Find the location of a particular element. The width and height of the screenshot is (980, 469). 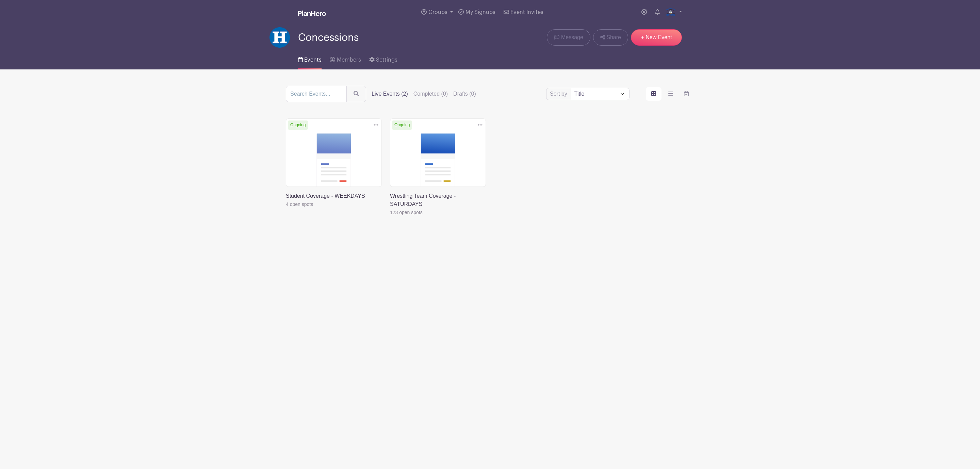

img: logo_white-6c42ec7e38ccf1d336a20a19083b03d10ae64f83f12c07503d8b9e83406b4c7d.svg is located at coordinates (312, 13).